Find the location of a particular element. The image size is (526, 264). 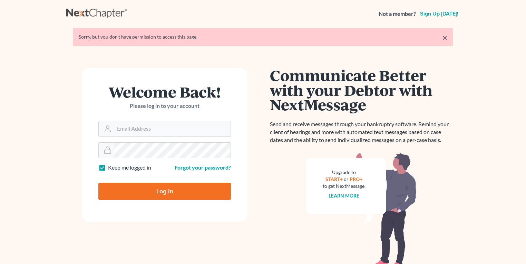

p: Send and receive messages through your bankruptcy software. Remind your client of hearings and mo... is located at coordinates (361, 132).